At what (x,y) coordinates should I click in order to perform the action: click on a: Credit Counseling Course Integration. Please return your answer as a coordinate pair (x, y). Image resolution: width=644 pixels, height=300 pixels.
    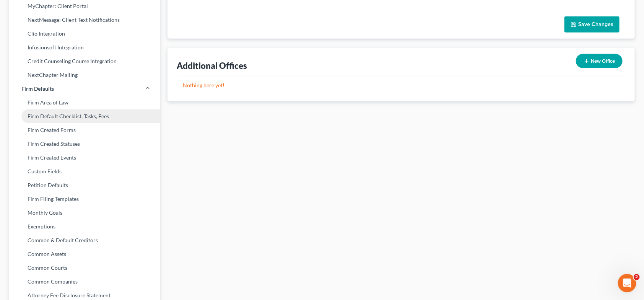
    Looking at the image, I should click on (85, 61).